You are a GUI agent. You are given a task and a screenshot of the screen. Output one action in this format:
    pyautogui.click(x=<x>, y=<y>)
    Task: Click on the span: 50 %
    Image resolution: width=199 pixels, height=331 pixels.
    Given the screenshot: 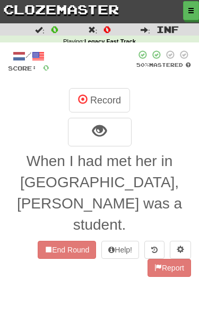 What is the action you would take?
    pyautogui.click(x=143, y=65)
    